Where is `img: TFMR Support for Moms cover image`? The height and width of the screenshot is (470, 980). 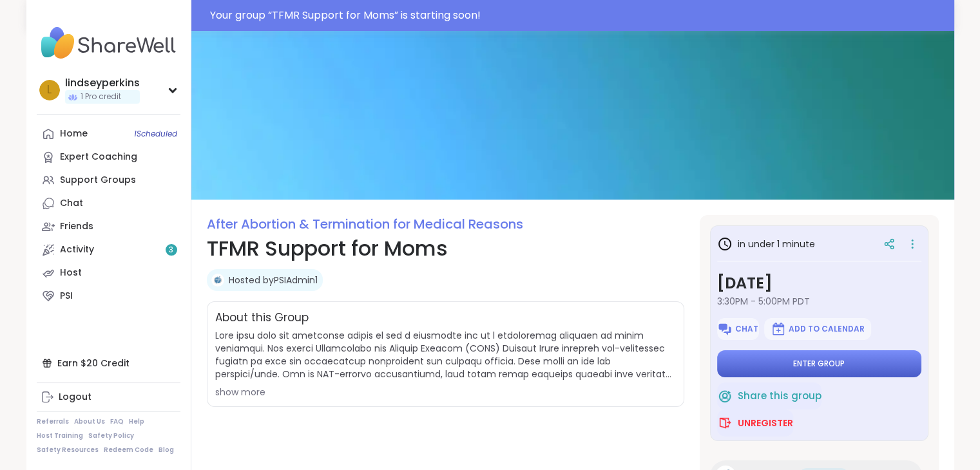
img: TFMR Support for Moms cover image is located at coordinates (573, 115).